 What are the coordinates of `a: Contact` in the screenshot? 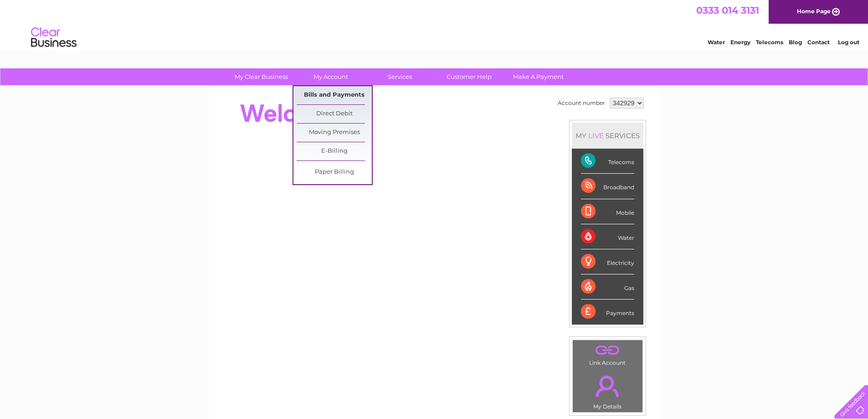 It's located at (819, 42).